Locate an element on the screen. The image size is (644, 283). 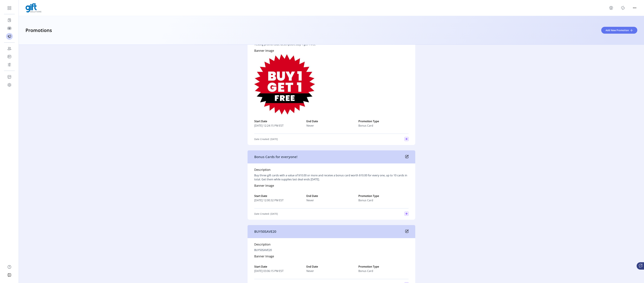
button: Add New Promotion is located at coordinates (619, 30).